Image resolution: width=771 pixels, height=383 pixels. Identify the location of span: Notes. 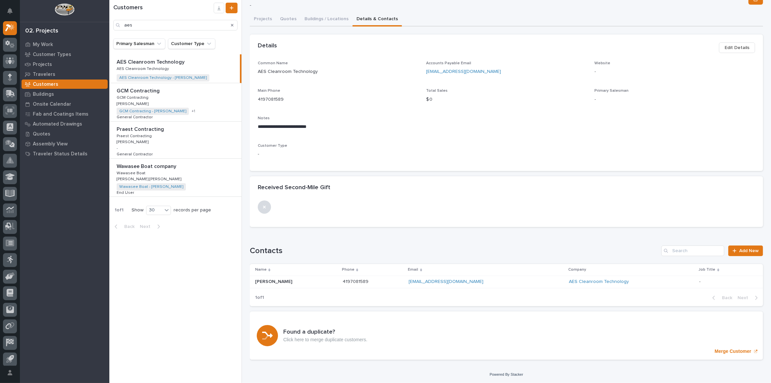
(264, 118).